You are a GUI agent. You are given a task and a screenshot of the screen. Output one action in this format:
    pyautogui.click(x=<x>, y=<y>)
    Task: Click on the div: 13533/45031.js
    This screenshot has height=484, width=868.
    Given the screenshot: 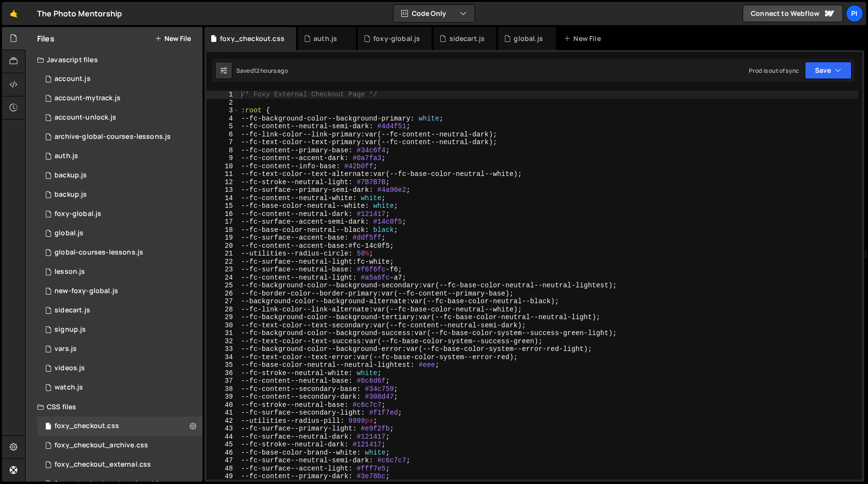 What is the action you would take?
    pyautogui.click(x=119, y=175)
    